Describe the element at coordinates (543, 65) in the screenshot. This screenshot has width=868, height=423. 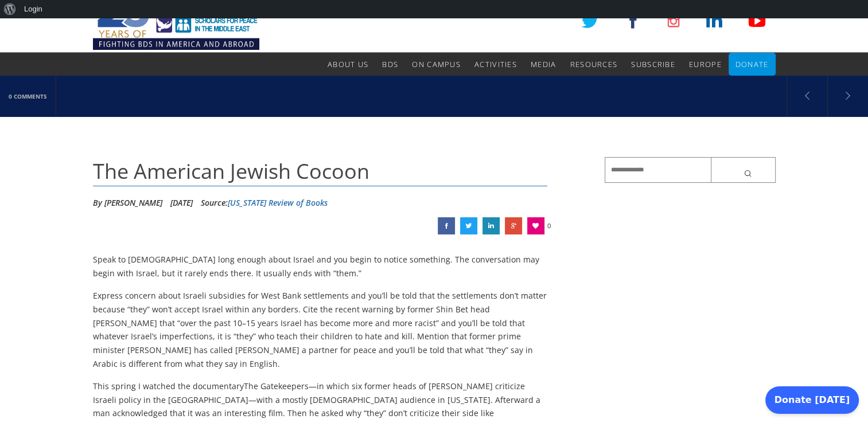
I see `a: Media` at that location.